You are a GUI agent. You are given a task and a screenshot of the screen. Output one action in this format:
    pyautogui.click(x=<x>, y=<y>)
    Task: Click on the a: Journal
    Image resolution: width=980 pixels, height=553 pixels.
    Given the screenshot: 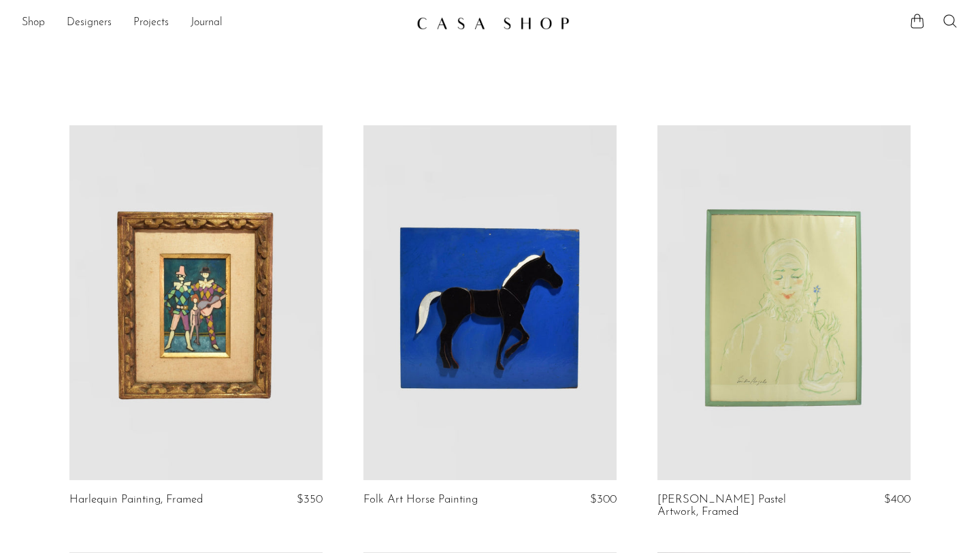 What is the action you would take?
    pyautogui.click(x=207, y=23)
    